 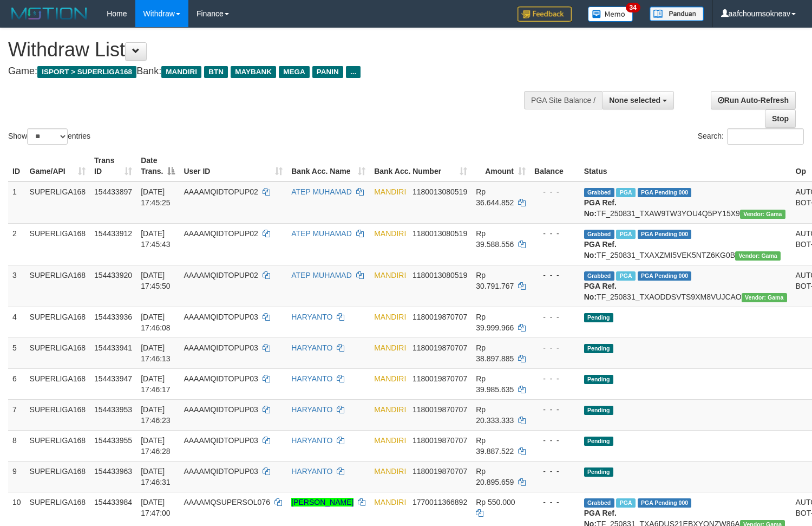 I want to click on label: Show entries, so click(x=49, y=137).